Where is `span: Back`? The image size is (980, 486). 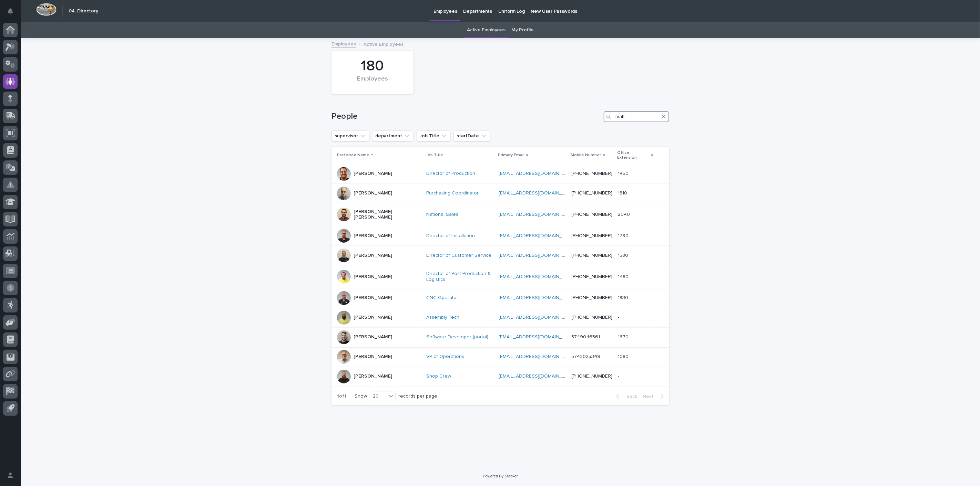
span: Back is located at coordinates (630, 397).